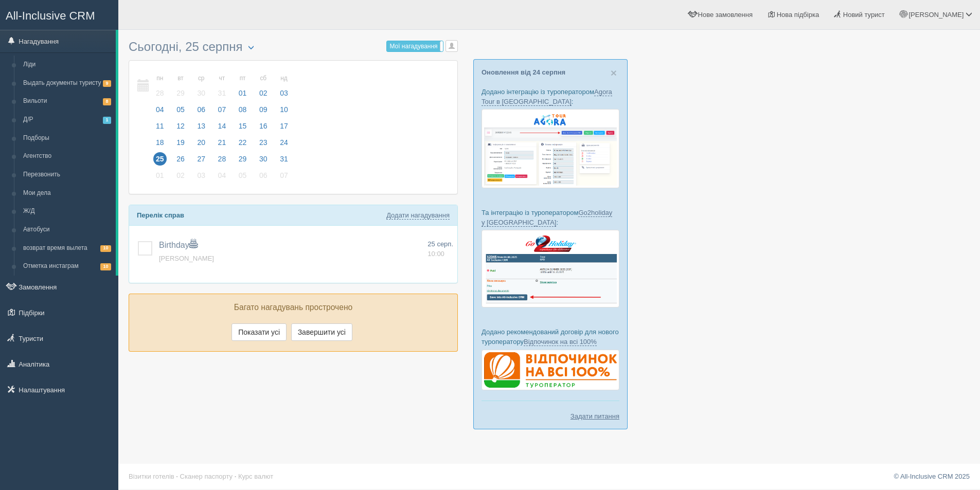 The width and height of the screenshot is (980, 490). What do you see at coordinates (180, 159) in the screenshot?
I see `span: 26` at bounding box center [180, 159].